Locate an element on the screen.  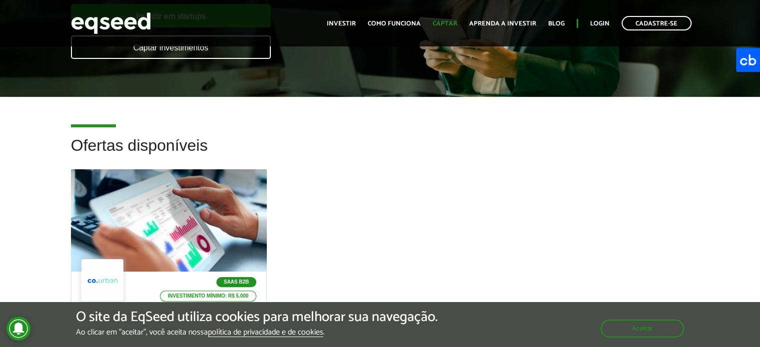
a: Blog is located at coordinates (556, 23).